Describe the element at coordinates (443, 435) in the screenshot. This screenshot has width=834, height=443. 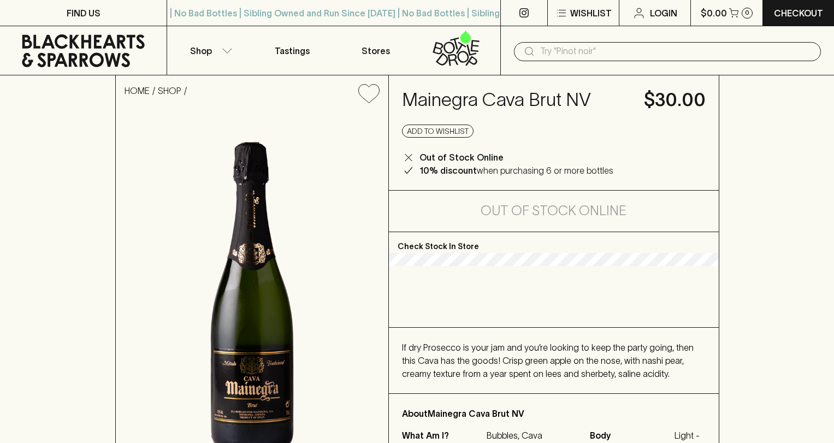
I see `p: What Am I?` at that location.